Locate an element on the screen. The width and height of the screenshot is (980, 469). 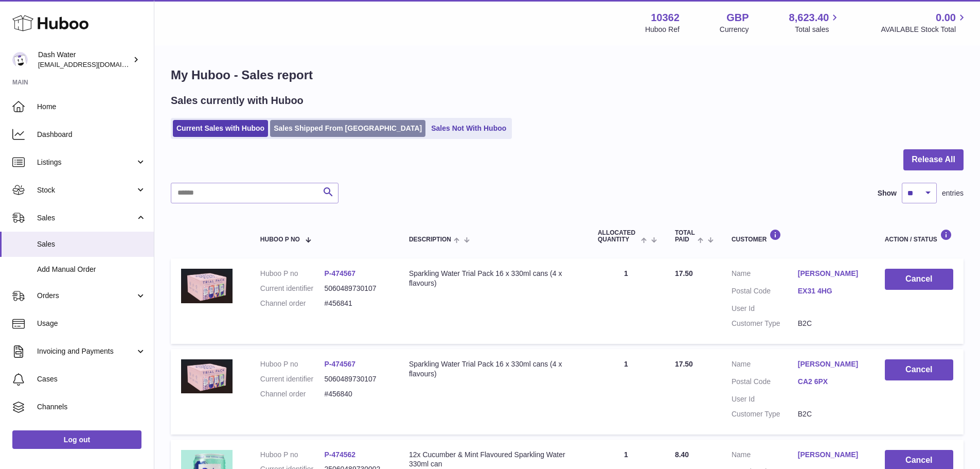
span: Listings is located at coordinates (86, 162).